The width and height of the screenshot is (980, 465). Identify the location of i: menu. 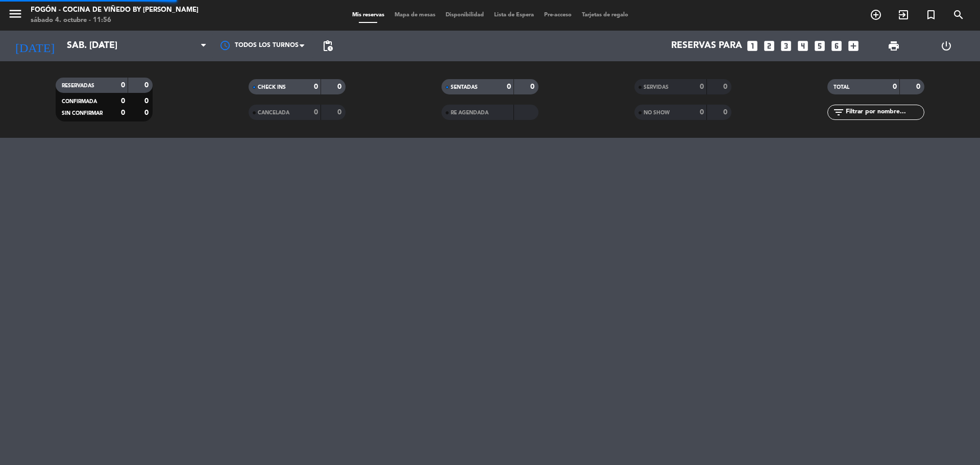
(15, 13).